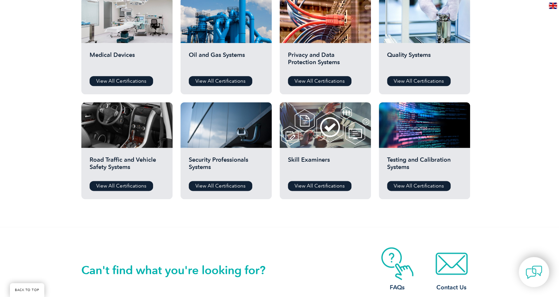  Describe the element at coordinates (397, 287) in the screenshot. I see `h3: FAQs` at that location.